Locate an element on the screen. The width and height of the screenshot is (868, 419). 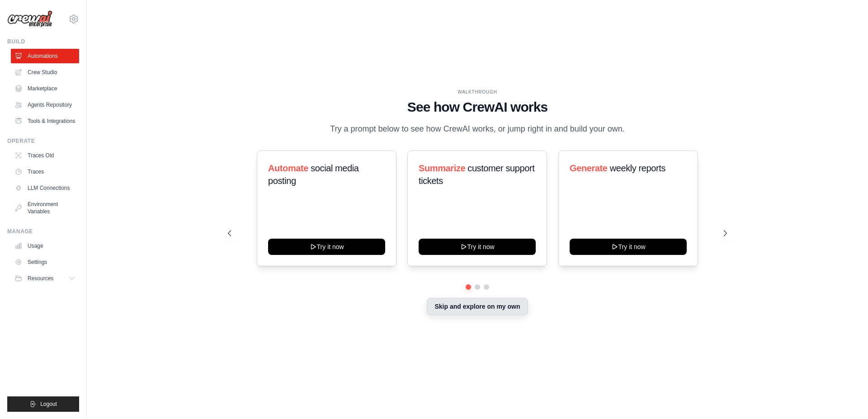
button: Logout is located at coordinates (42, 404).